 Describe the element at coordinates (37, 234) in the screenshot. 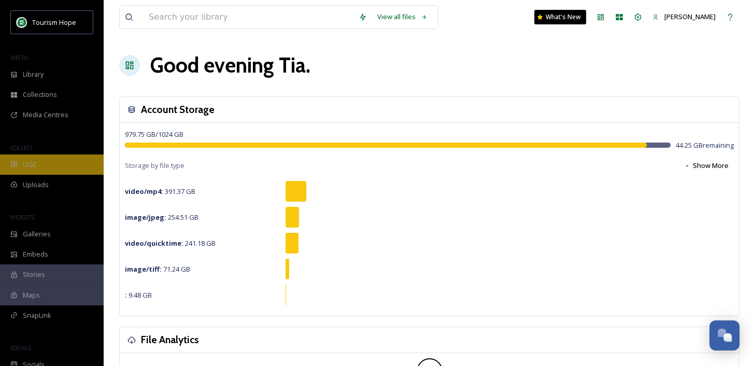

I see `span: Galleries` at that location.